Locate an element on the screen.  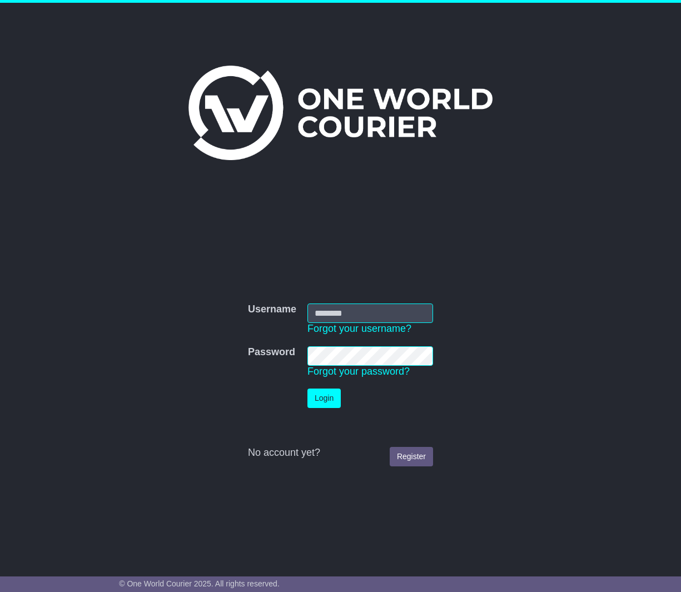
button: Login is located at coordinates (324, 398).